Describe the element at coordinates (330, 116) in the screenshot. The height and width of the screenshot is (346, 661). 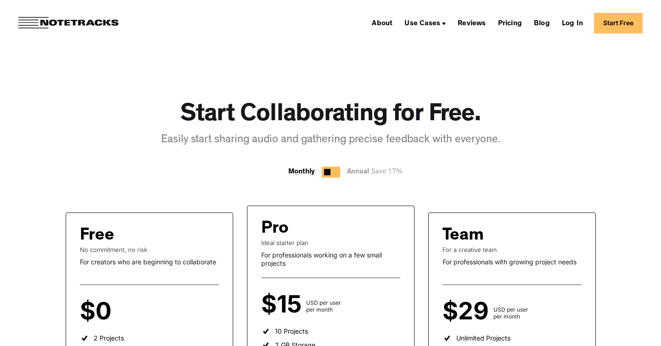
I see `h1: Start Collaborating for Free.` at that location.